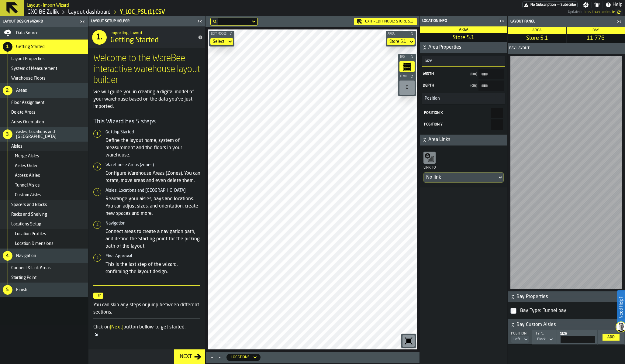 The width and height of the screenshot is (625, 364). What do you see at coordinates (445, 86) in the screenshot?
I see `span: Depth` at bounding box center [445, 86].